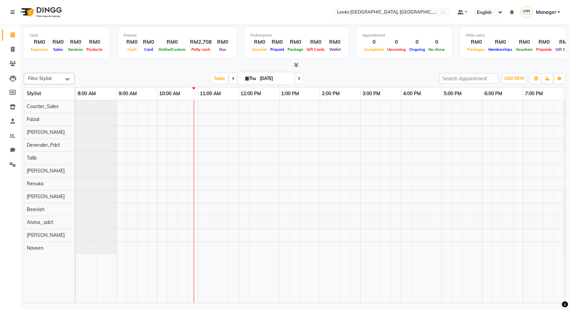 This screenshot has width=569, height=310. I want to click on span: Today, so click(219, 78).